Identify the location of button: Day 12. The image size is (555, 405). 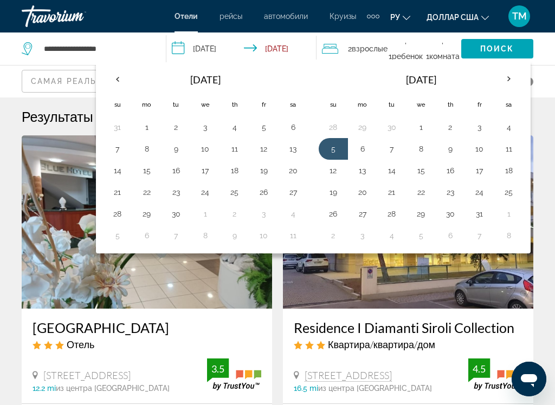
(264, 149).